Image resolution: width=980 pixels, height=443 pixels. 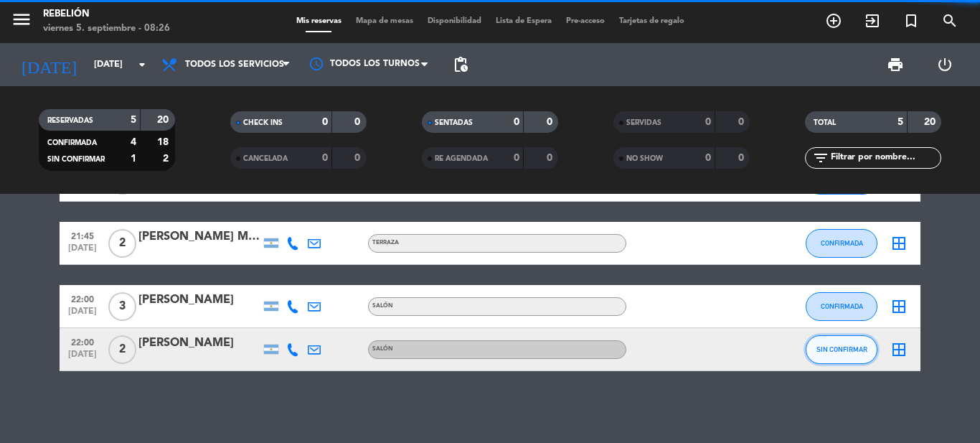 I want to click on span: SENTADAS, so click(x=454, y=123).